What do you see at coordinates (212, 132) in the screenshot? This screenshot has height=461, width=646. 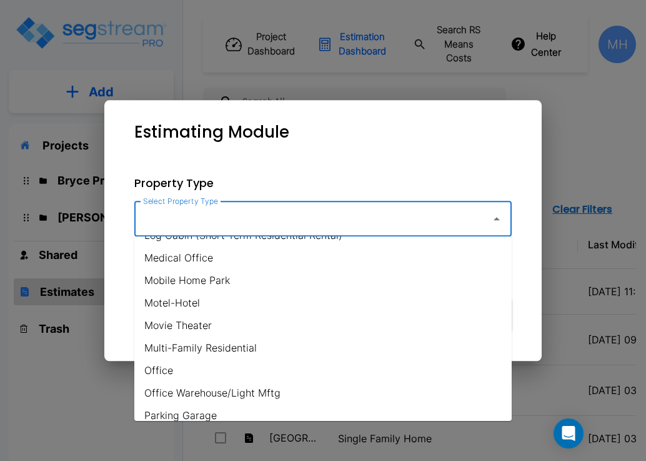 I see `p: Estimating Module` at bounding box center [212, 132].